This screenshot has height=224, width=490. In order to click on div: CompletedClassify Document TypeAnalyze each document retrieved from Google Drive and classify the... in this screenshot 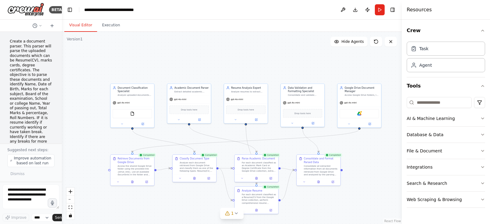, I will do `click(194, 168)`.